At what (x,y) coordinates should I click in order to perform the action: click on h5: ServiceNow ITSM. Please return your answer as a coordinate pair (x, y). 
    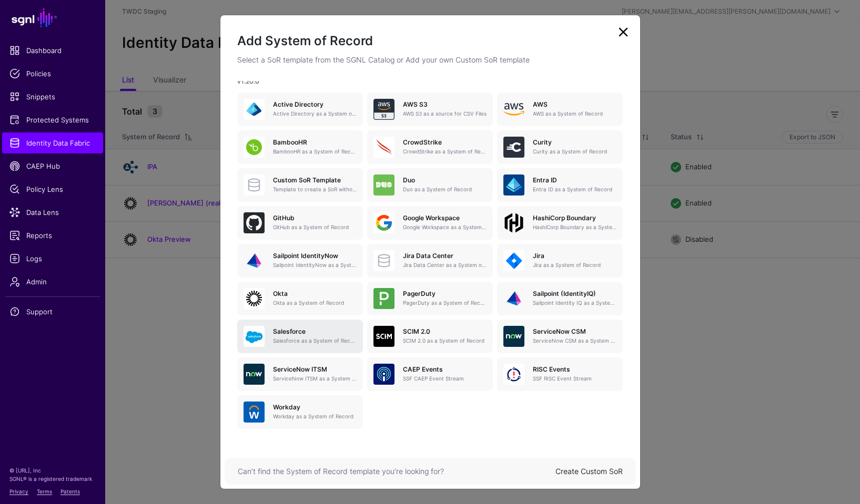
    Looking at the image, I should click on (315, 369).